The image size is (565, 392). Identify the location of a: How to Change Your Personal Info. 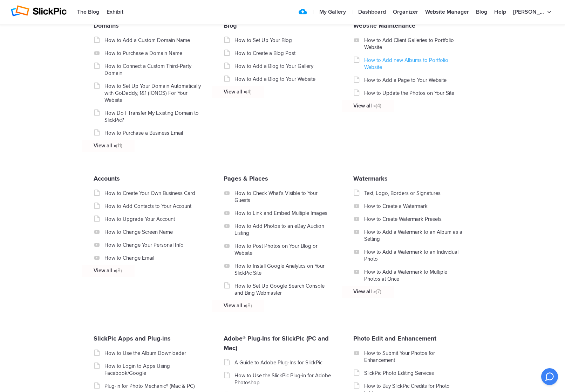
(154, 245).